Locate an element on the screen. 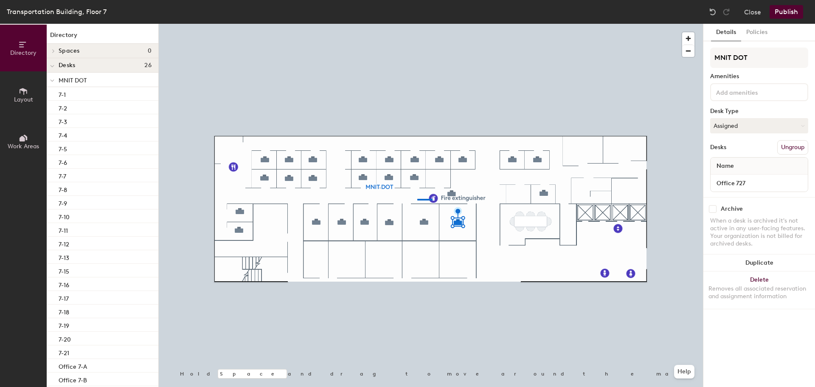 The width and height of the screenshot is (815, 387). p: 7-9 is located at coordinates (63, 202).